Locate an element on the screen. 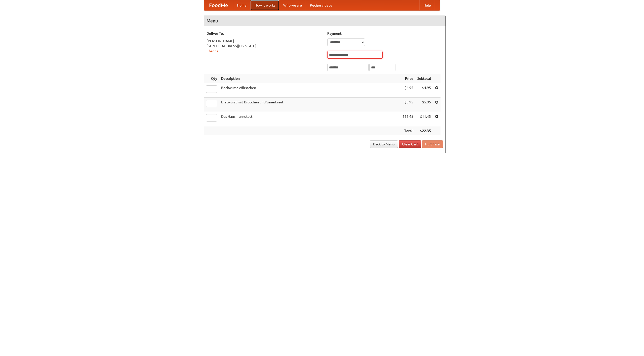  th: $22.35 is located at coordinates (424, 131).